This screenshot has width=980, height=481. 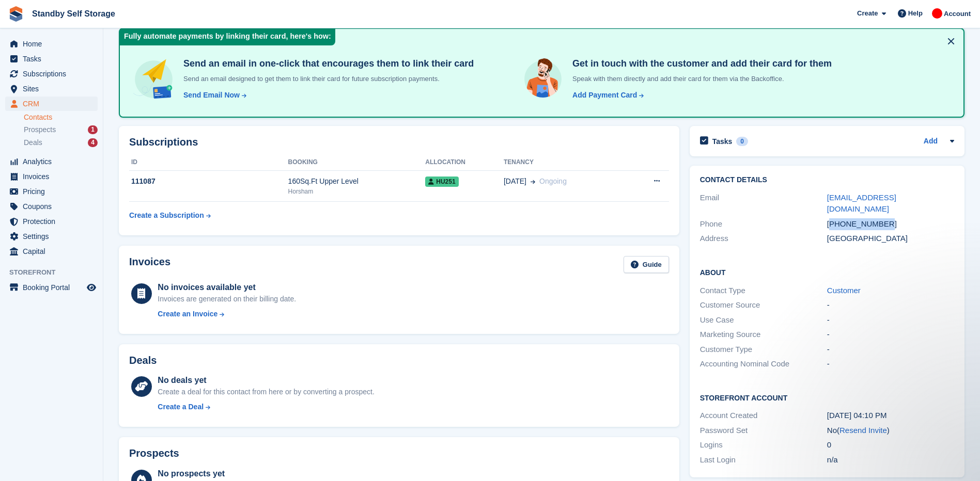 I want to click on th: Allocation, so click(x=464, y=163).